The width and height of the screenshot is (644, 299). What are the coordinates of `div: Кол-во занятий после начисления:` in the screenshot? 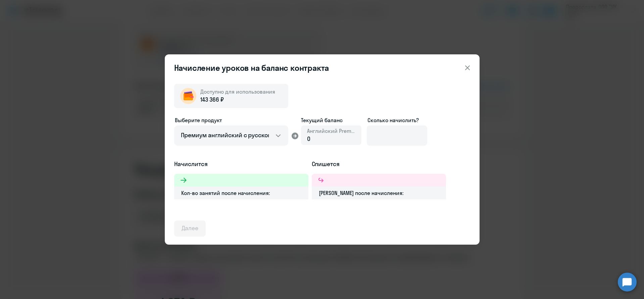 It's located at (241, 193).